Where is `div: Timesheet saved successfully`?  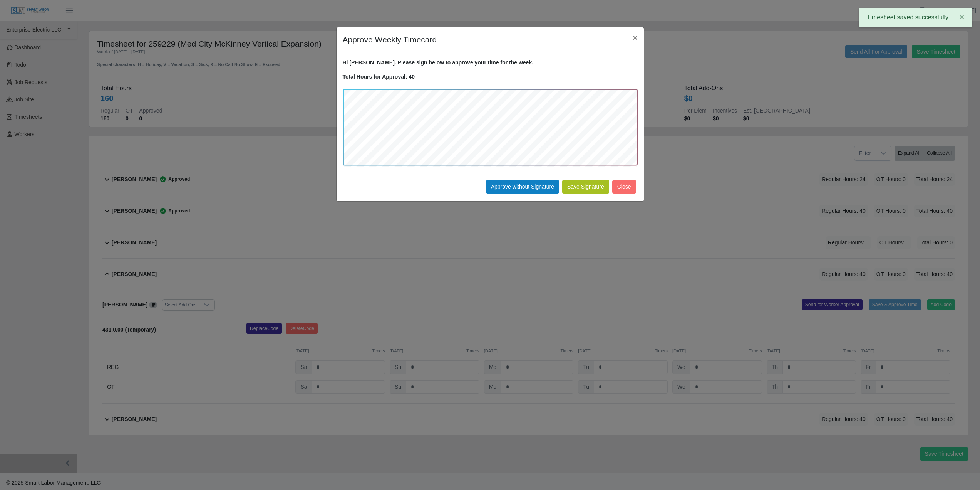
div: Timesheet saved successfully is located at coordinates (915, 17).